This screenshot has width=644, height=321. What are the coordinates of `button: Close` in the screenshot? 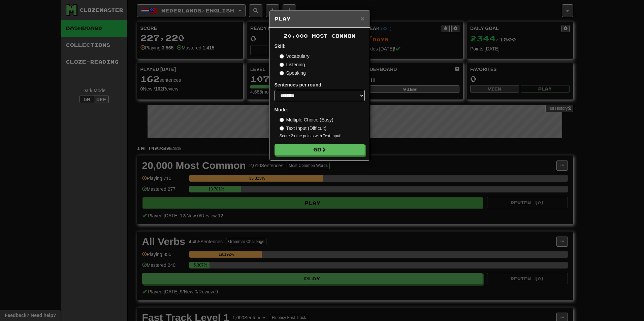 It's located at (363, 18).